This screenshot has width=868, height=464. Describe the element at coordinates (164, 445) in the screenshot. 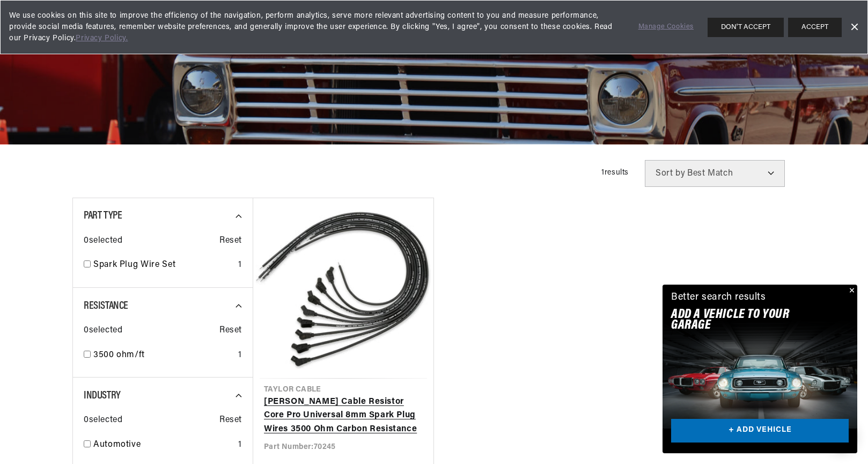

I see `a: Automotive` at that location.